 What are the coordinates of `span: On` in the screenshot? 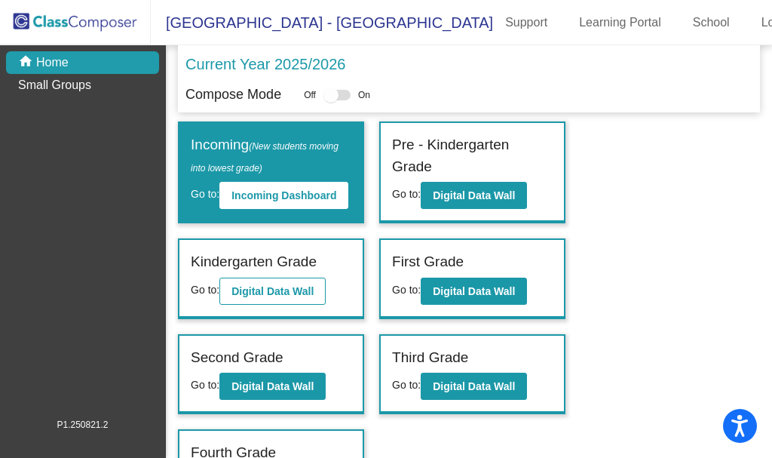 It's located at (364, 95).